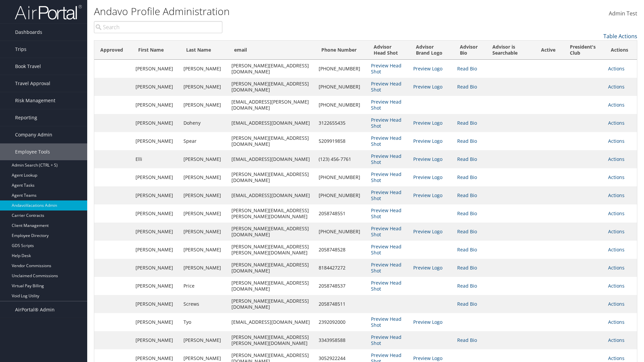 This screenshot has height=362, width=644. What do you see at coordinates (113, 50) in the screenshot?
I see `th: Approved: activate to sort column ascending` at bounding box center [113, 50].